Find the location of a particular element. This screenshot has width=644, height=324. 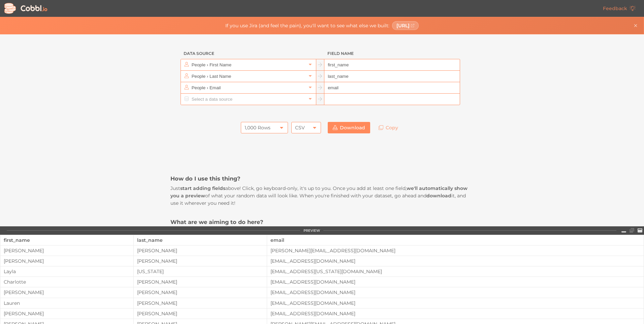

div: email is located at coordinates (456, 240).